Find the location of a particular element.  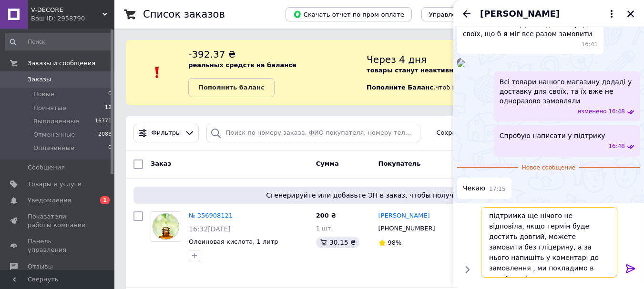

span: Показатели работы компании is located at coordinates (58, 221).